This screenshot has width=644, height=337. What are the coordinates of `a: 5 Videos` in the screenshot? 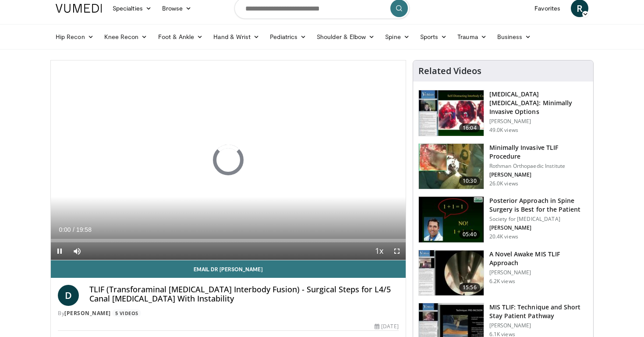 It's located at (127, 313).